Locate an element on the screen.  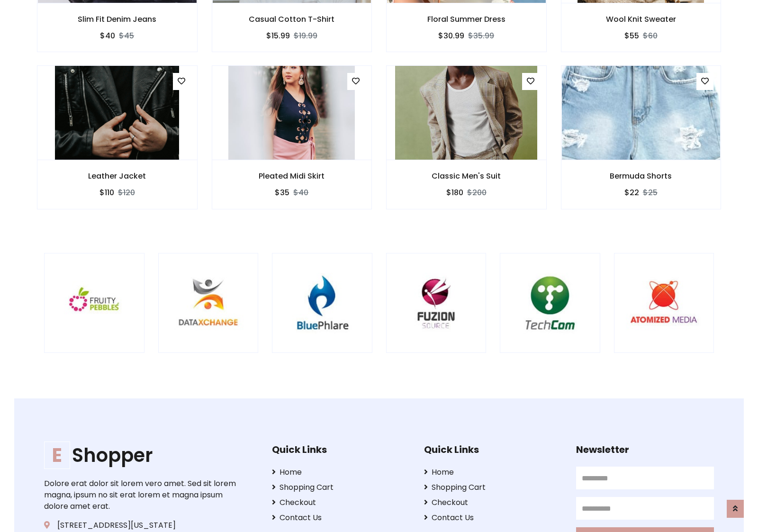
h6: Bermuda Shorts is located at coordinates (641, 176).